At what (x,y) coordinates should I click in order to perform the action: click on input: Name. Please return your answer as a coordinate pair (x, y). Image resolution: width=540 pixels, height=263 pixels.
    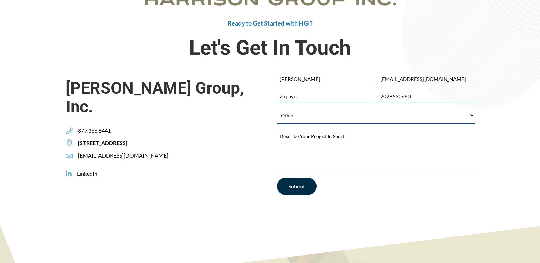
    Looking at the image, I should click on (325, 79).